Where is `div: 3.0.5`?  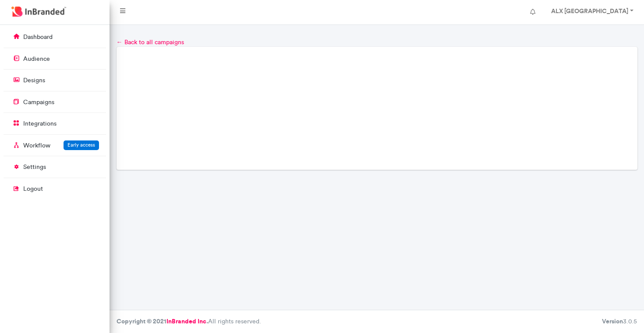 div: 3.0.5 is located at coordinates (619, 321).